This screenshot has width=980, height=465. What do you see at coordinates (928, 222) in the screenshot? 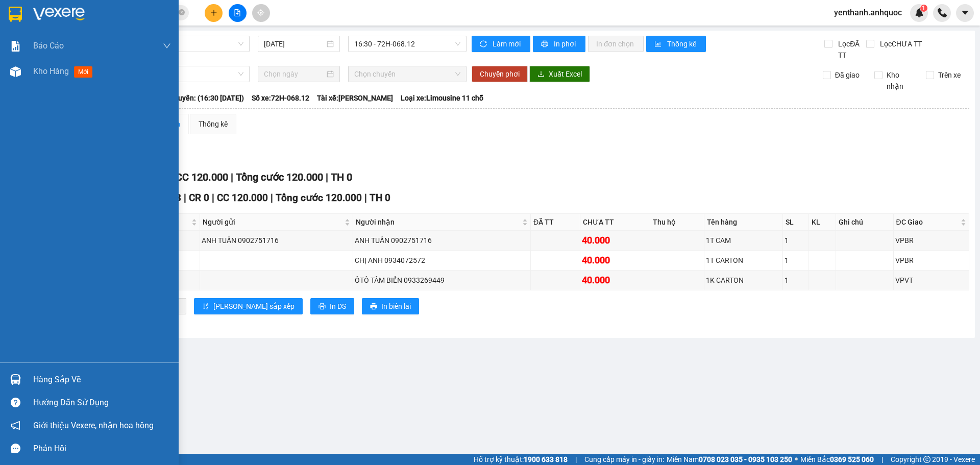
I see `span: ĐC Giao` at bounding box center [928, 222].